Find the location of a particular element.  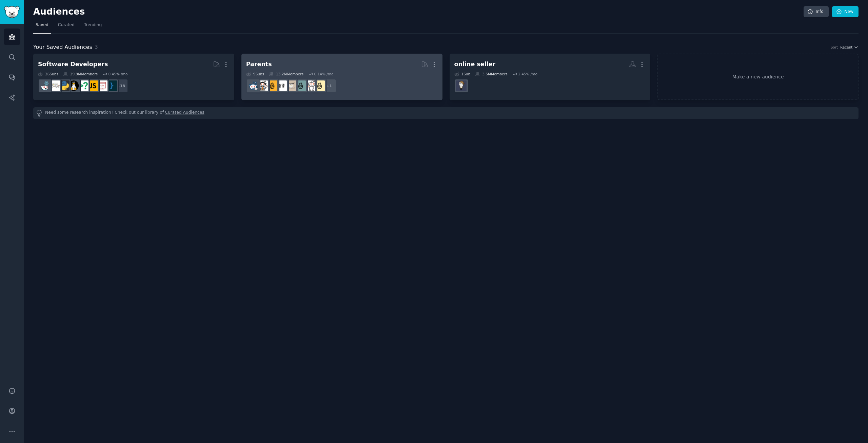

div: 9 Sub s is located at coordinates (255, 74).